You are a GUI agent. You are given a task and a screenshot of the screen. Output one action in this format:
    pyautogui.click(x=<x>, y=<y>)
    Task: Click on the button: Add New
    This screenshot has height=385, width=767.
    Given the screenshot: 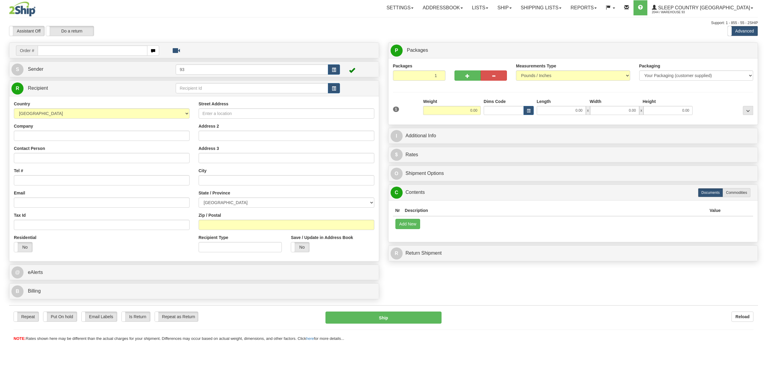 What is the action you would take?
    pyautogui.click(x=408, y=224)
    